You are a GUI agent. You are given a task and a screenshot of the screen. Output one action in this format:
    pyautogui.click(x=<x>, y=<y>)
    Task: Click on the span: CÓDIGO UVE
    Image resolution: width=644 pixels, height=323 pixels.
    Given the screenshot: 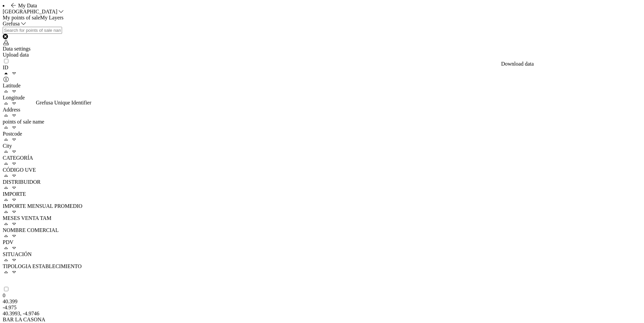 What is the action you would take?
    pyautogui.click(x=19, y=169)
    